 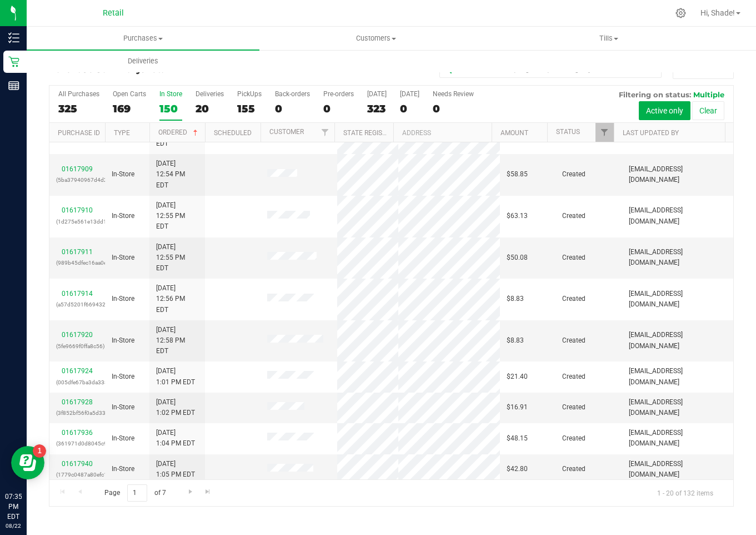 What do you see at coordinates (162, 69) in the screenshot?
I see `h3: Purchase Summary:` at bounding box center [162, 69].